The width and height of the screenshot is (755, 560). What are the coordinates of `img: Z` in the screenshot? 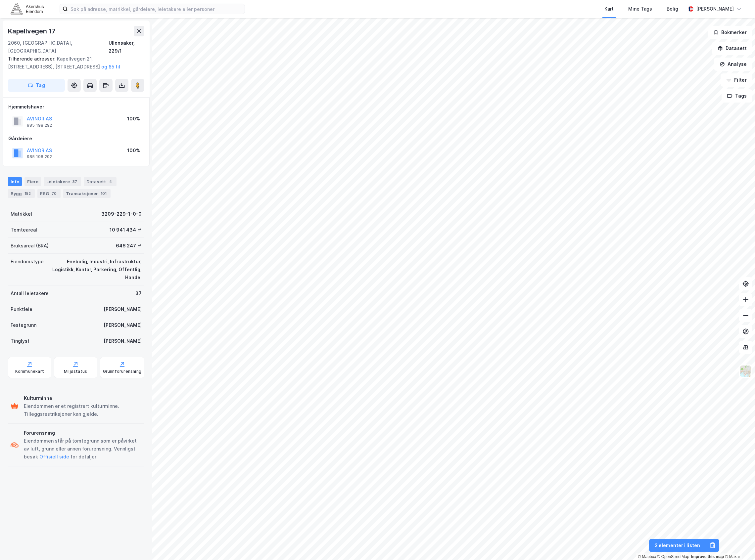 It's located at (746, 372).